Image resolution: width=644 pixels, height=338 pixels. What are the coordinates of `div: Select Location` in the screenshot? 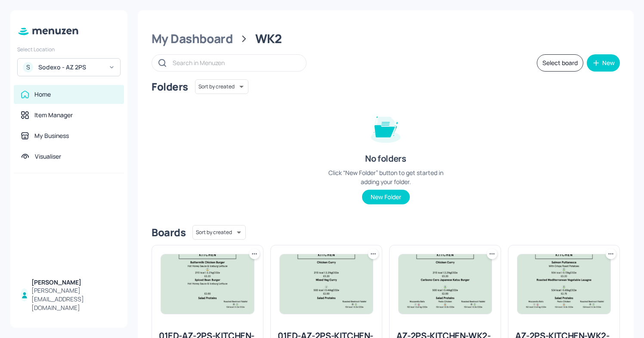 It's located at (69, 49).